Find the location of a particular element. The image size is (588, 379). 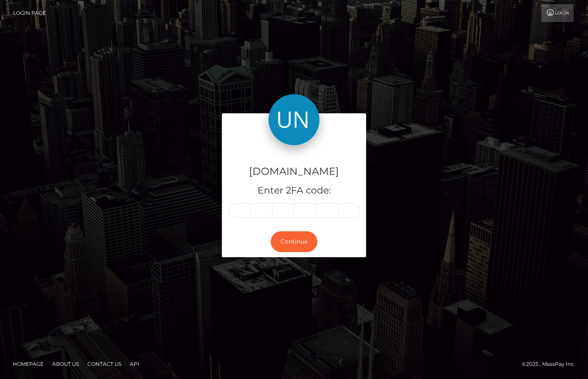

a: About Us is located at coordinates (65, 364).